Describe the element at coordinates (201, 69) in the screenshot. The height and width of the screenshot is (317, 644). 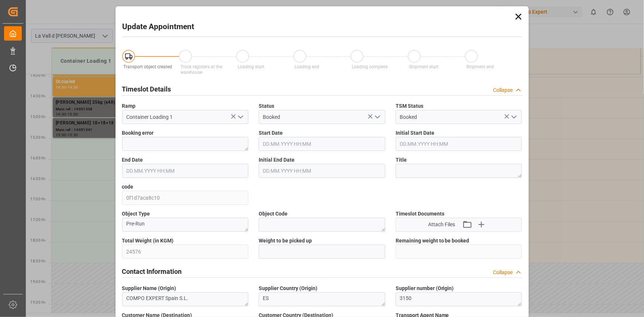
I see `span: Truck registers at the warehouse` at that location.